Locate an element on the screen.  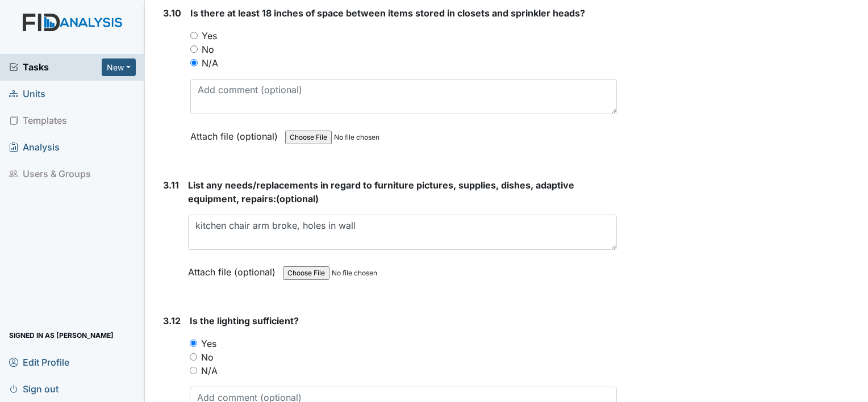
a: Tasks is located at coordinates (55, 67).